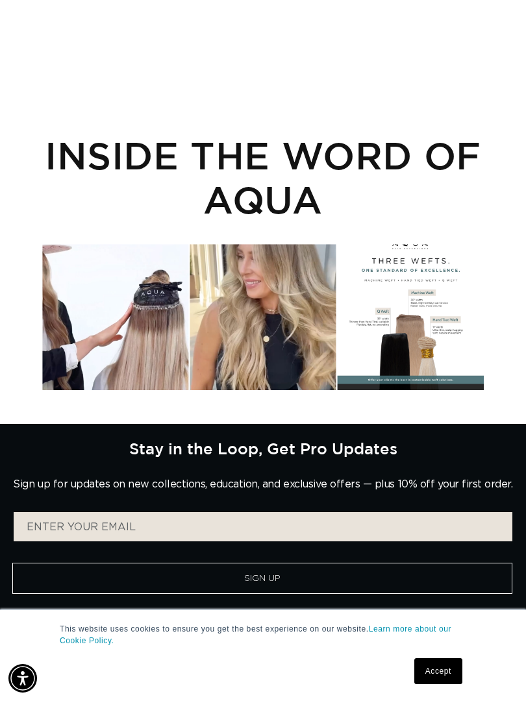 The image size is (526, 701). I want to click on input: ENTER YOUR EMAIL, so click(263, 526).